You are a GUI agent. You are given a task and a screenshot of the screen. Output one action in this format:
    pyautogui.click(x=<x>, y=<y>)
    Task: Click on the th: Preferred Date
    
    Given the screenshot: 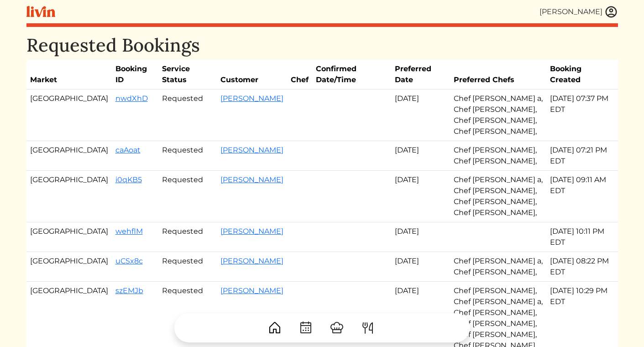 What is the action you would take?
    pyautogui.click(x=420, y=75)
    